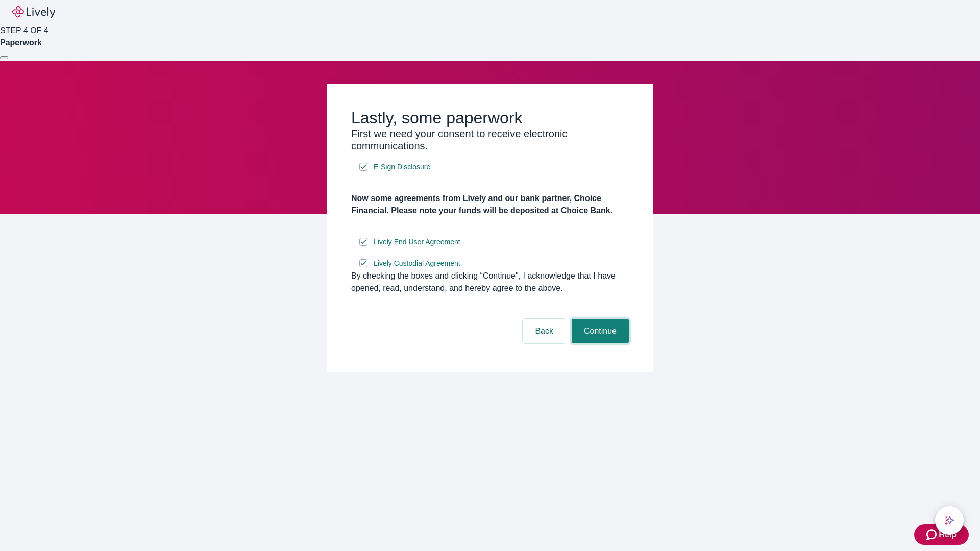 This screenshot has height=551, width=980. I want to click on h3: First we need your consent to receive electronic communications., so click(490, 140).